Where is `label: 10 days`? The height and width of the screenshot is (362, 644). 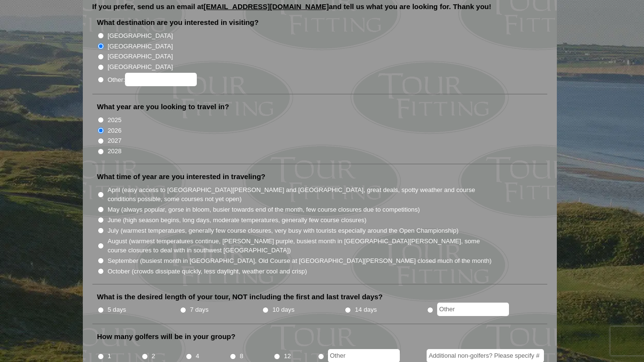 label: 10 days is located at coordinates (283, 310).